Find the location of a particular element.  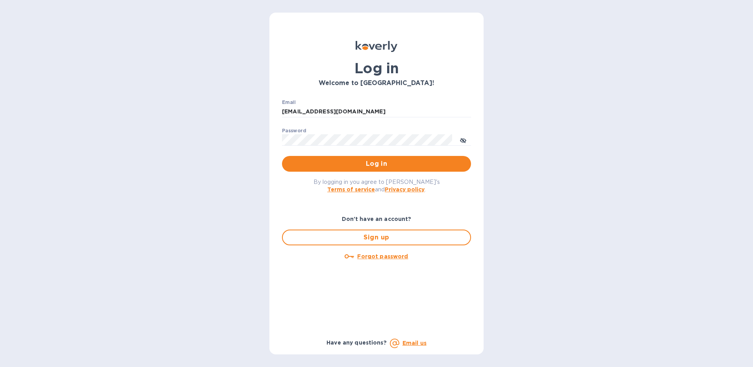

button: toggle password visibility is located at coordinates (463, 140).